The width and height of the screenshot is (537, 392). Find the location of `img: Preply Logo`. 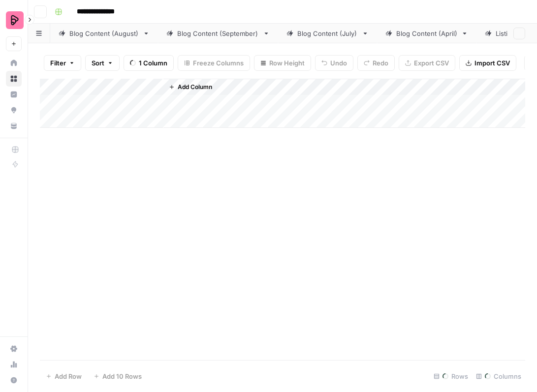

img: Preply Logo is located at coordinates (15, 20).